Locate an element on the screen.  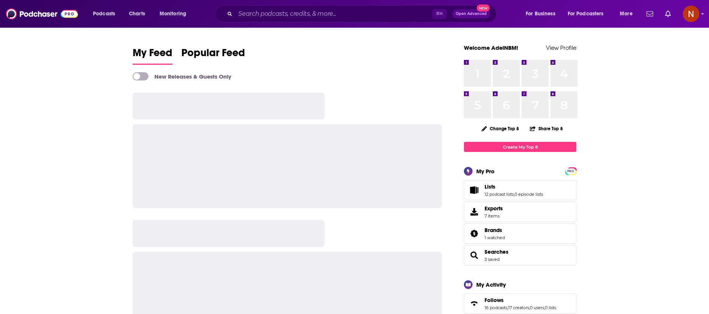
div: My Pro is located at coordinates (485, 171).